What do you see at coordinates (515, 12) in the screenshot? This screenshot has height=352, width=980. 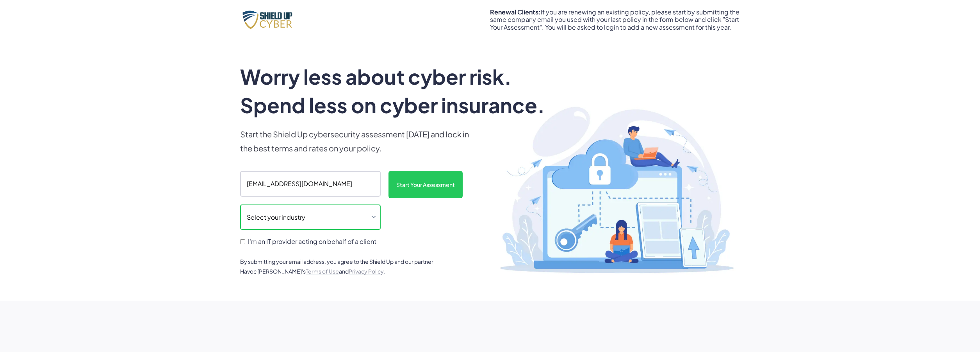 I see `strong: Renewal Clients:` at bounding box center [515, 12].